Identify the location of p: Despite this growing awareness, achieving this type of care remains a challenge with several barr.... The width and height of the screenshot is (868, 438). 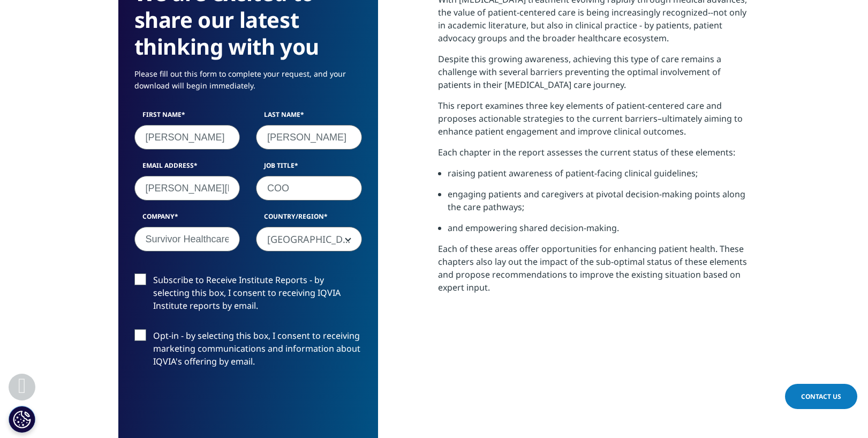
(593, 75).